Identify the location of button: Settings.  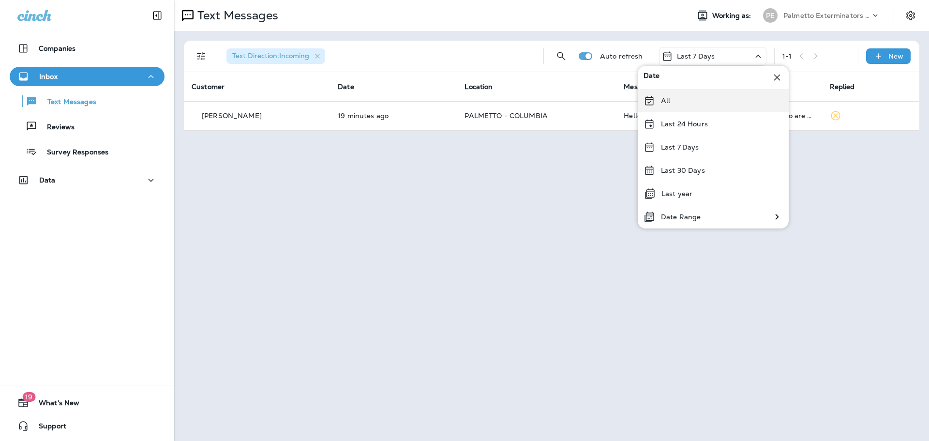
(911, 15).